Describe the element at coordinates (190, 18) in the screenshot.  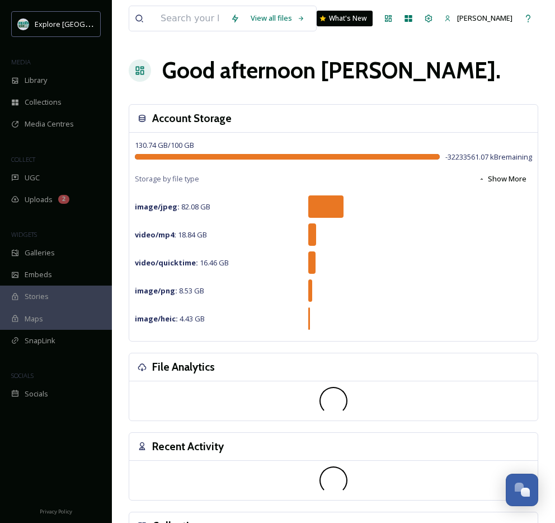
I see `input: Search your library` at that location.